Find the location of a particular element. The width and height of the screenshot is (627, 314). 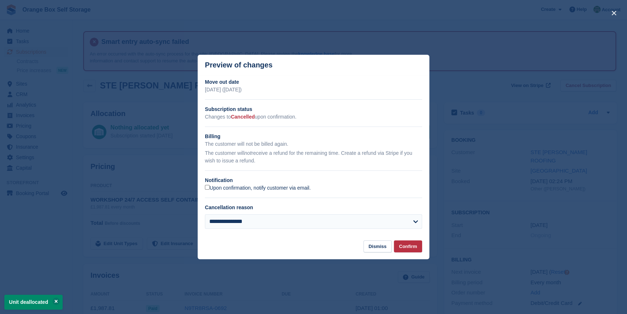

h2: Billing is located at coordinates (314, 136).